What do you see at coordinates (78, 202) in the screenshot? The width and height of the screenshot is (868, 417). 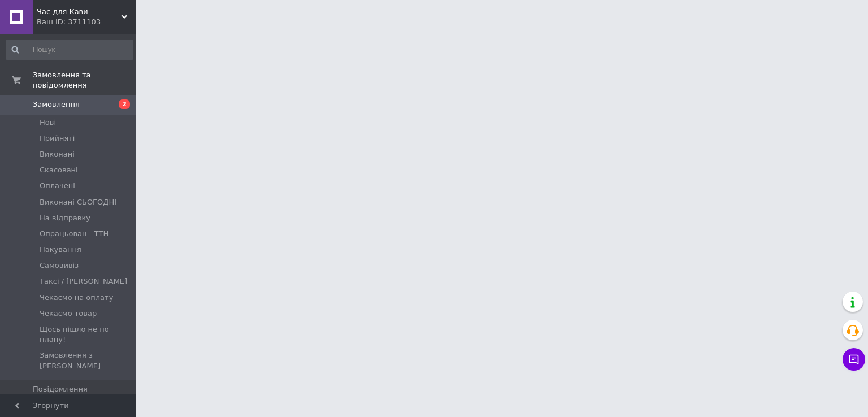 I see `span: Виконані СЬОГОДНІ` at bounding box center [78, 202].